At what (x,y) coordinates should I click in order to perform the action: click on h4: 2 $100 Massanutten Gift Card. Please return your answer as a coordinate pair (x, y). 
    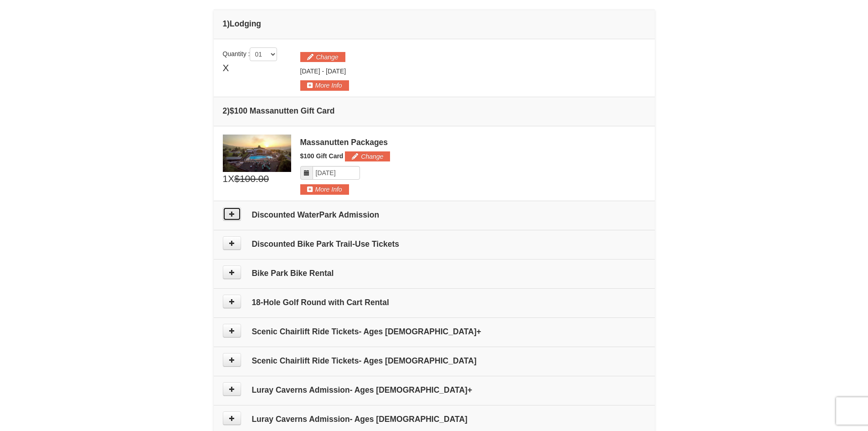
    Looking at the image, I should click on (434, 111).